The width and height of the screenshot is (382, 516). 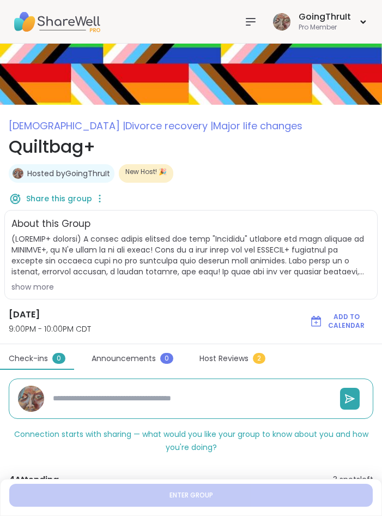 What do you see at coordinates (59, 198) in the screenshot?
I see `span: Share this group` at bounding box center [59, 198].